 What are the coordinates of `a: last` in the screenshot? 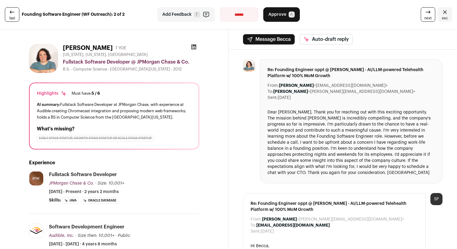 It's located at (12, 15).